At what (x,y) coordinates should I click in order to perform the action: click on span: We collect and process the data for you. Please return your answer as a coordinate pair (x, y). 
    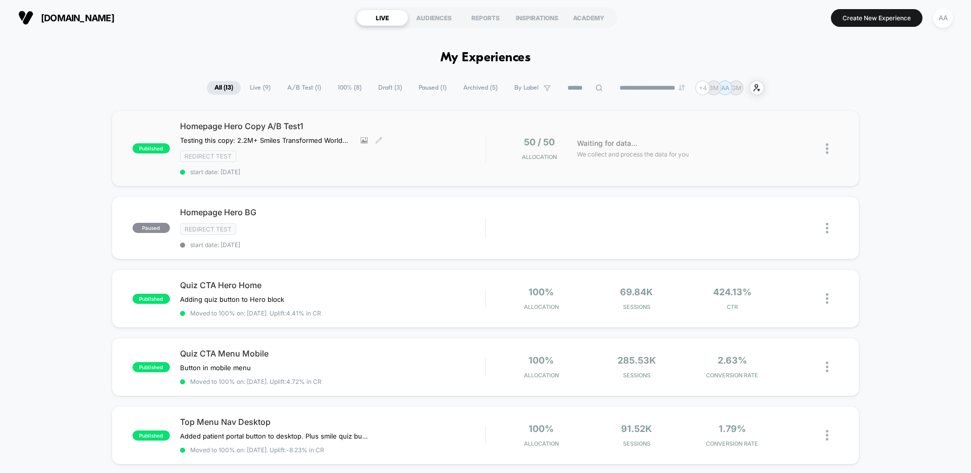
    Looking at the image, I should click on (633, 154).